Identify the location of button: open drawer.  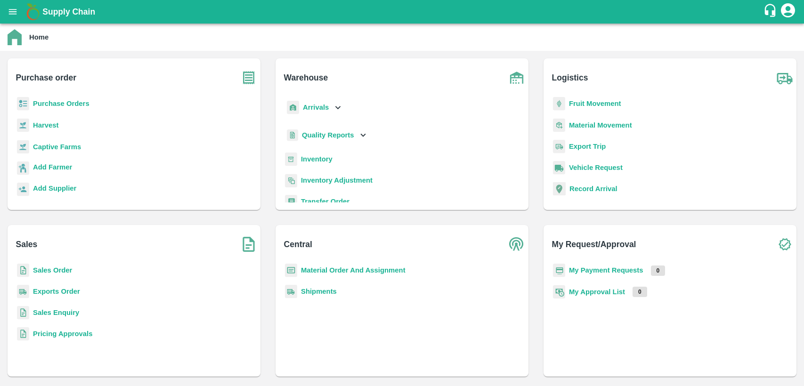
(13, 12).